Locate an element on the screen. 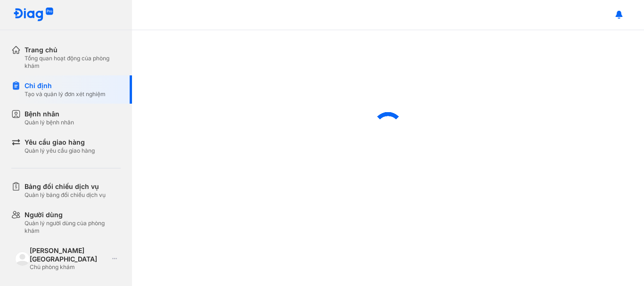  div: Bệnh nhân is located at coordinates (49, 114).